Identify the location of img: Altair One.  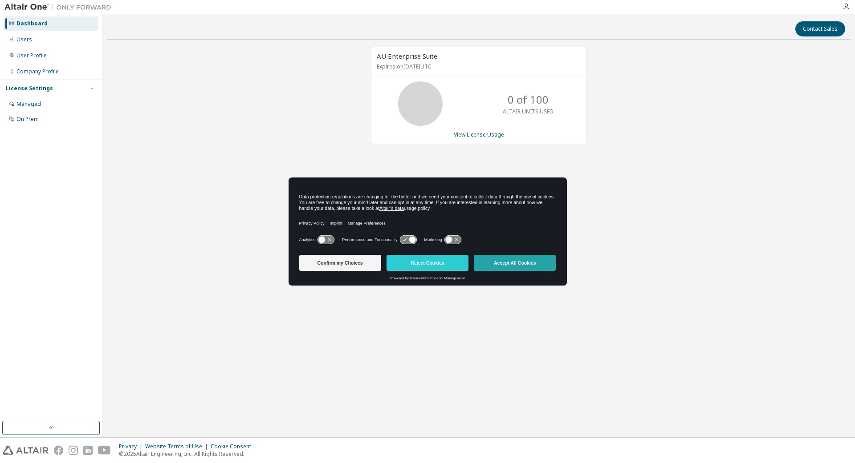
(60, 7).